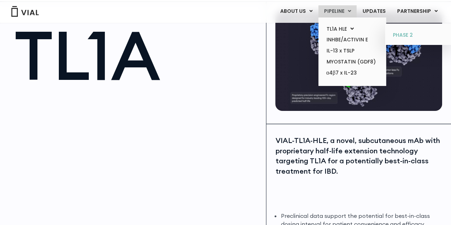  What do you see at coordinates (419, 35) in the screenshot?
I see `a: PHASE 2` at bounding box center [419, 35].